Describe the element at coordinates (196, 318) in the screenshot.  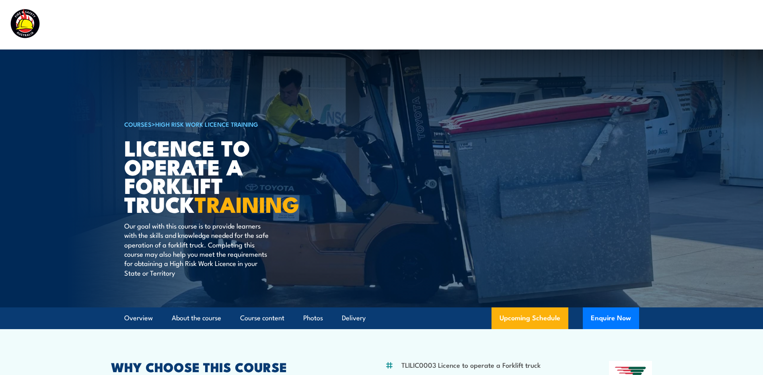
I see `a: About the course` at that location.